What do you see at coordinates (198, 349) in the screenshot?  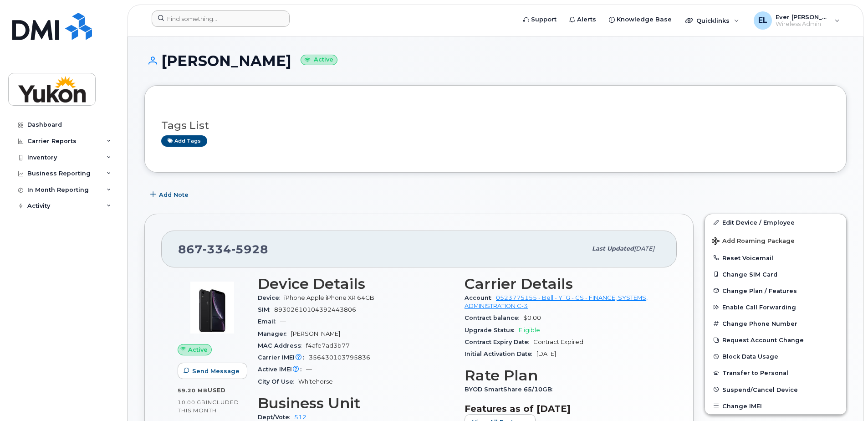 I see `span: Active` at bounding box center [198, 349].